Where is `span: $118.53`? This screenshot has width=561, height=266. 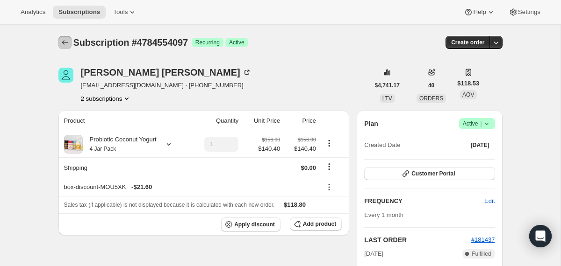
span: $118.53 is located at coordinates (468, 84).